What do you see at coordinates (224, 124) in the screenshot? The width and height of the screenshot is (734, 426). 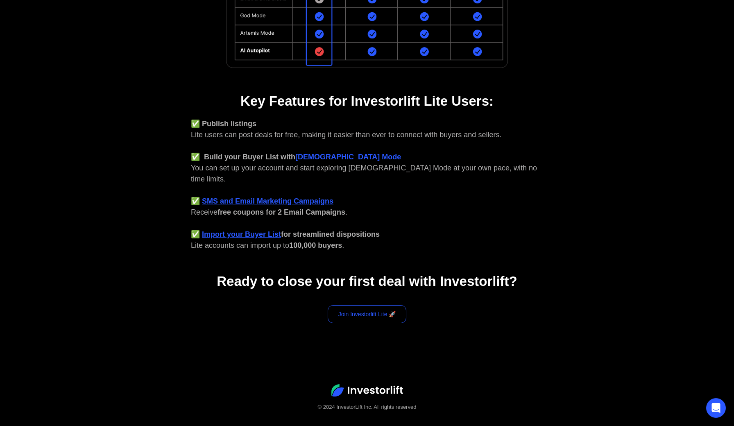 I see `strong: ✅ Publish listings` at bounding box center [224, 124].